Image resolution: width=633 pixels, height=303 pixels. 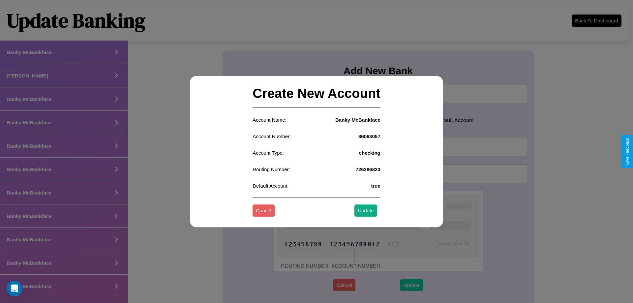 I want to click on p: Account Name:, so click(x=269, y=120).